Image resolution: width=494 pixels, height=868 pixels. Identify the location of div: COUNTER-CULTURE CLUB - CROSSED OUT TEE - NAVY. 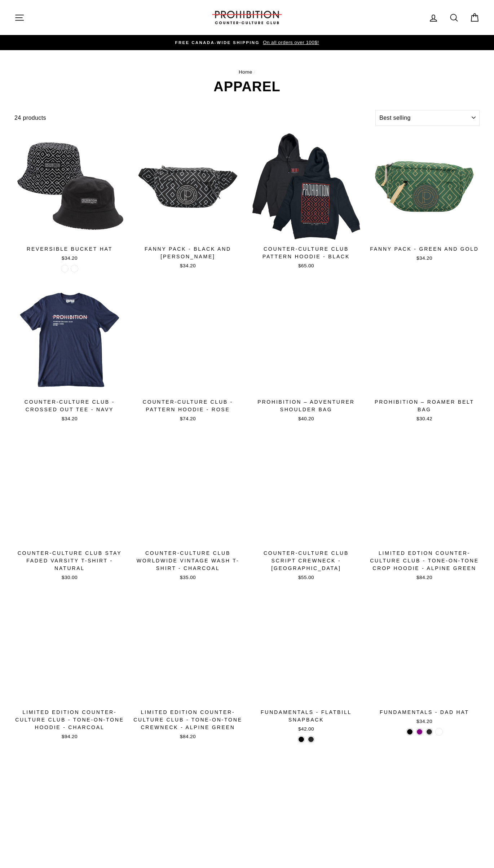
(69, 406).